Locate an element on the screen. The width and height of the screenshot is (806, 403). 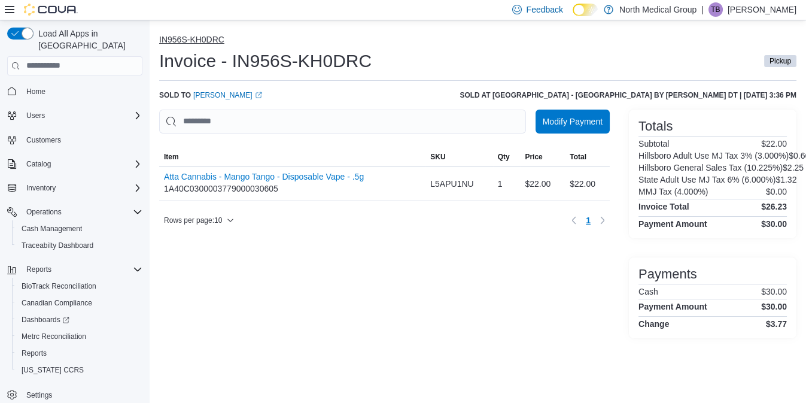
h3: Payments is located at coordinates (668, 274).